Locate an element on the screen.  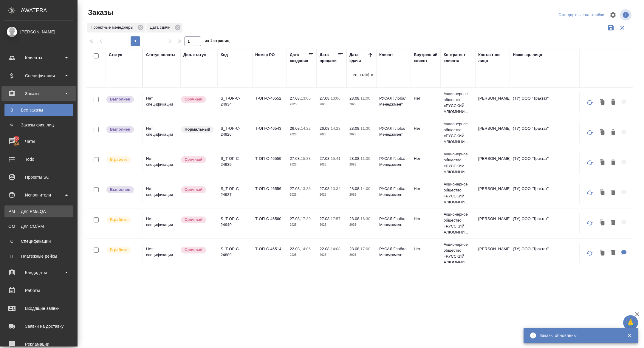
p: 15:38 is located at coordinates (306, 158).